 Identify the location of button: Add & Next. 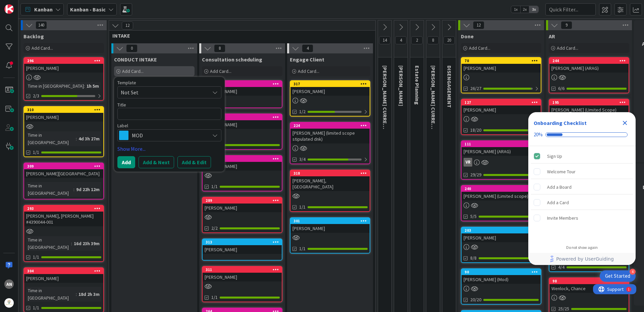
(157, 162).